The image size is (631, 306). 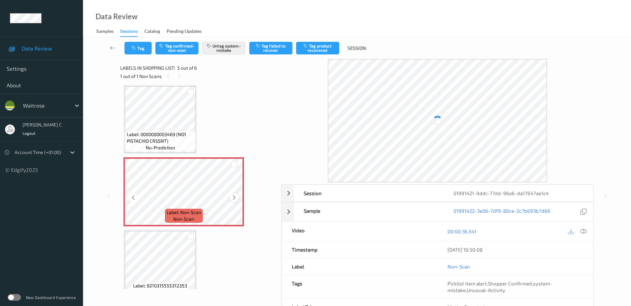 What do you see at coordinates (198, 76) in the screenshot?
I see `div: 1 out of 1 Non Scans` at bounding box center [198, 76].